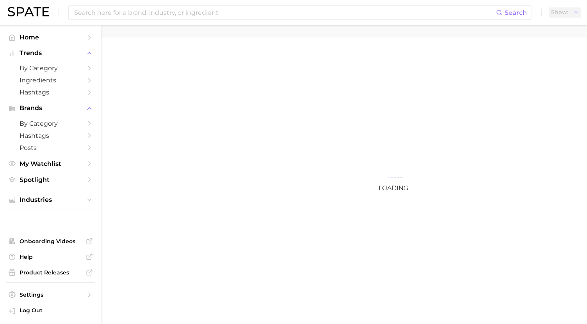  What do you see at coordinates (51, 257) in the screenshot?
I see `a: Help` at bounding box center [51, 257].